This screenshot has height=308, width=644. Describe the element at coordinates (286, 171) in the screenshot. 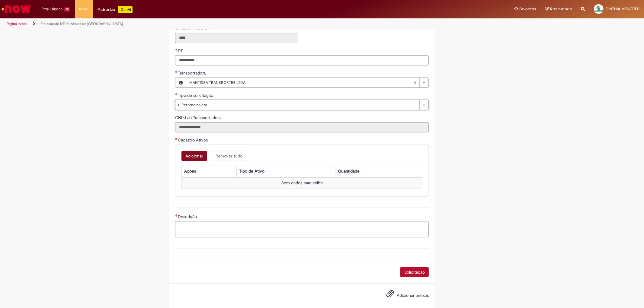

I see `th: Tipo de Ativo` at that location.